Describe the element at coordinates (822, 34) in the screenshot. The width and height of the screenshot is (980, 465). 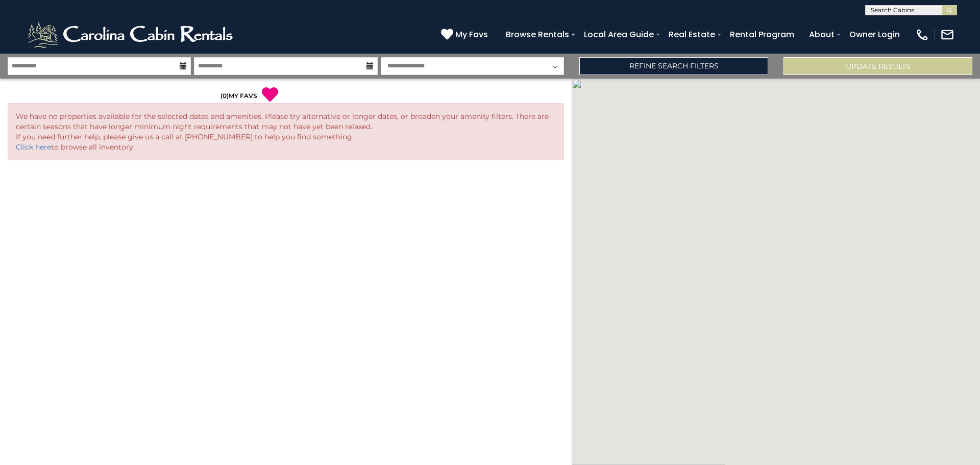
I see `a: About` at that location.